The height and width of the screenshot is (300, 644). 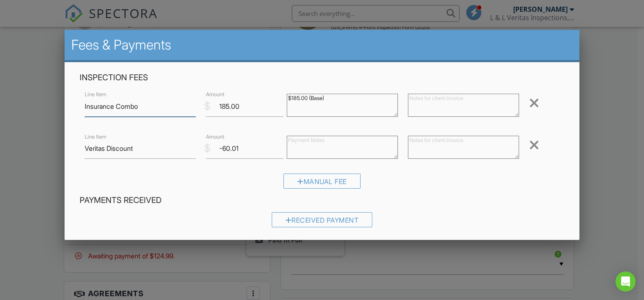 I want to click on h2: Fees & Payments, so click(x=322, y=45).